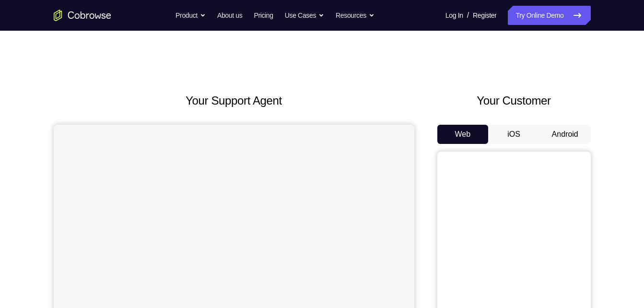  What do you see at coordinates (484, 16) in the screenshot?
I see `a: Register` at bounding box center [484, 16].